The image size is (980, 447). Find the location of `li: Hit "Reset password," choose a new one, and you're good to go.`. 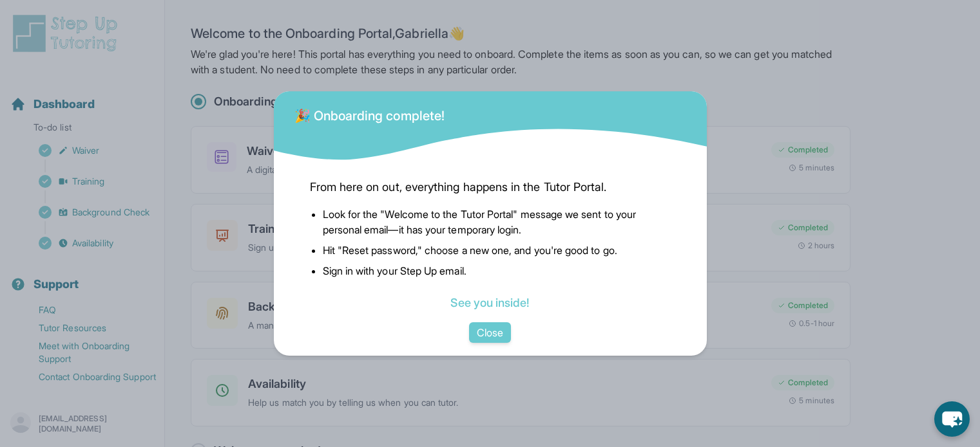

li: Hit "Reset password," choose a new one, and you're good to go. is located at coordinates (497, 251).